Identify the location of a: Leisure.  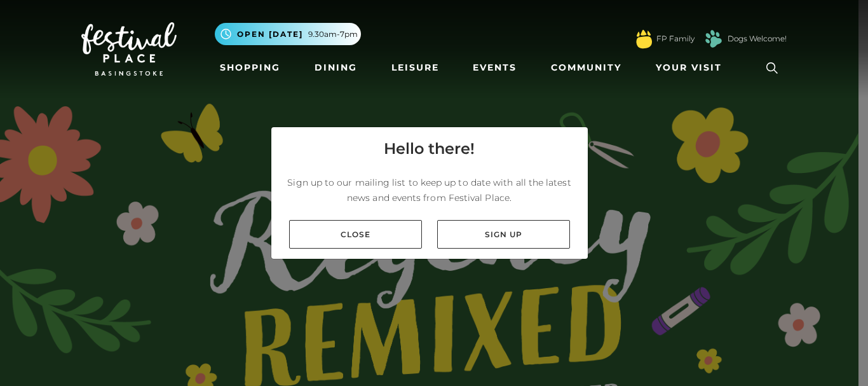
(415, 67).